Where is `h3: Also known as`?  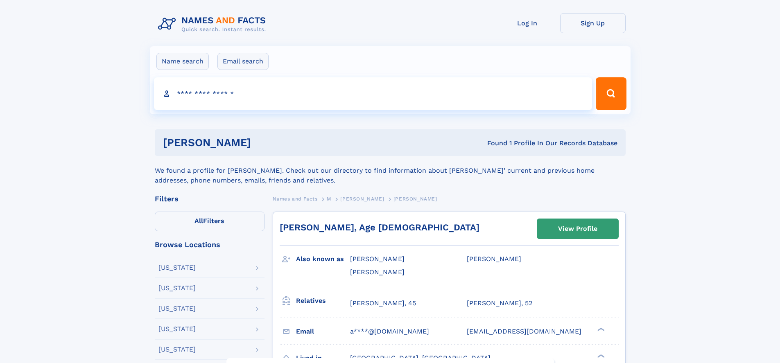
h3: Also known as is located at coordinates (323, 259).